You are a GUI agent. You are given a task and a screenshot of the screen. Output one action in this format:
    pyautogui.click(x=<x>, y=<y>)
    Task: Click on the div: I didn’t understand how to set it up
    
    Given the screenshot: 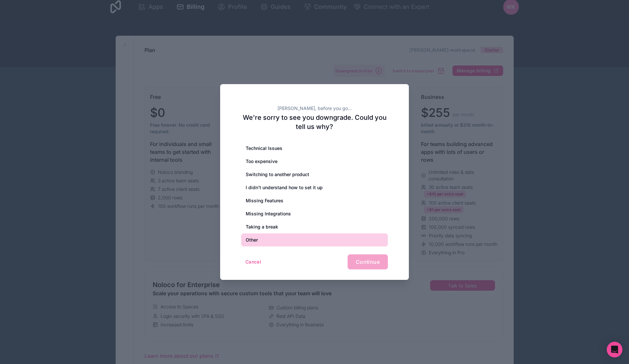 What is the action you would take?
    pyautogui.click(x=314, y=187)
    